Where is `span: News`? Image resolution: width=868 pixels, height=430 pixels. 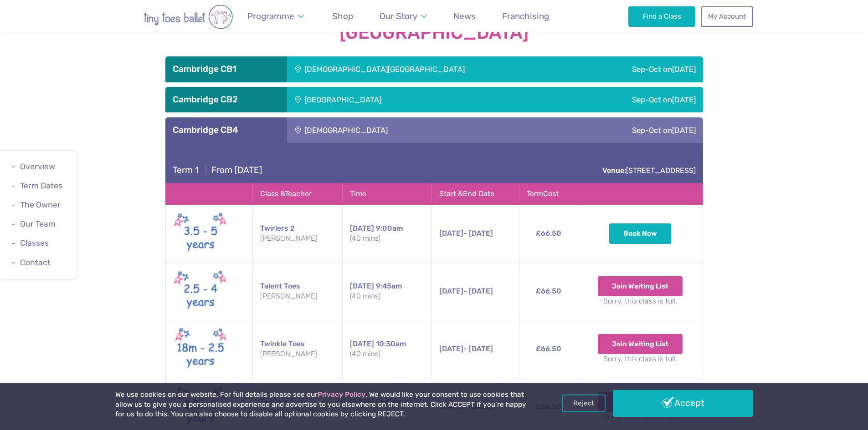
span: News is located at coordinates (465, 16).